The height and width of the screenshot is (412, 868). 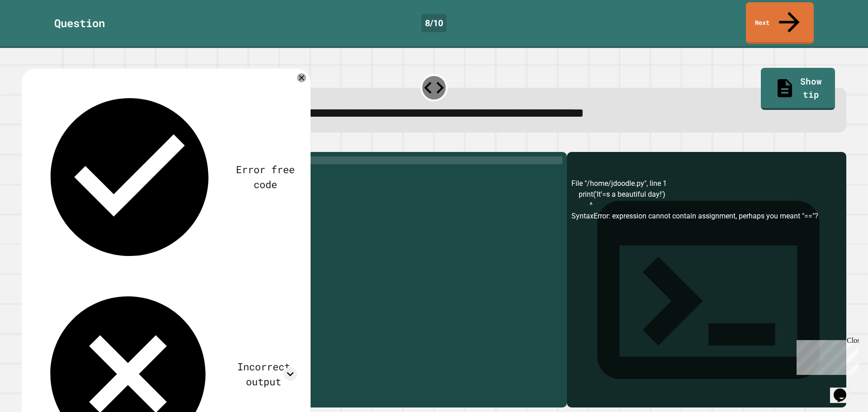 What do you see at coordinates (707, 293) in the screenshot?
I see `div: File "/home/jdoodle.py", line 1 print('It'=s a beautiful day!') ^ SyntaxError: expression cannot ...` at bounding box center [707, 293].